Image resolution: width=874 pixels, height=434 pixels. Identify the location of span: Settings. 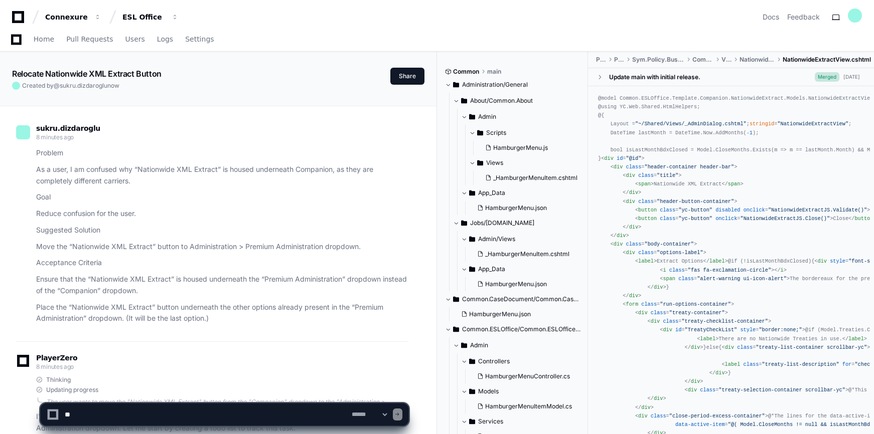
(199, 39).